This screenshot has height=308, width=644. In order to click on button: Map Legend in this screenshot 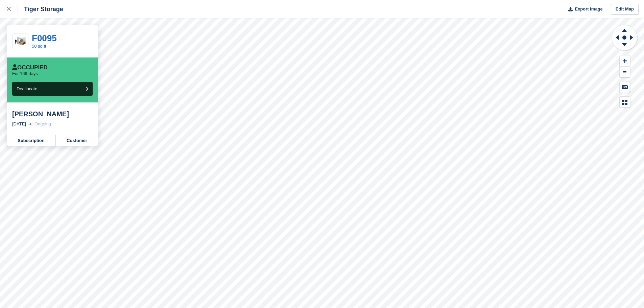, I will do `click(625, 102)`.